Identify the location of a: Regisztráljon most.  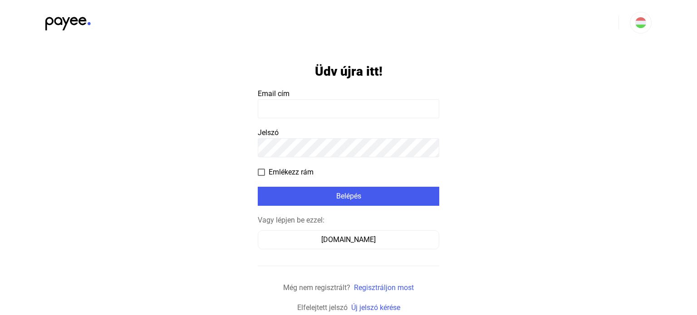
(384, 288).